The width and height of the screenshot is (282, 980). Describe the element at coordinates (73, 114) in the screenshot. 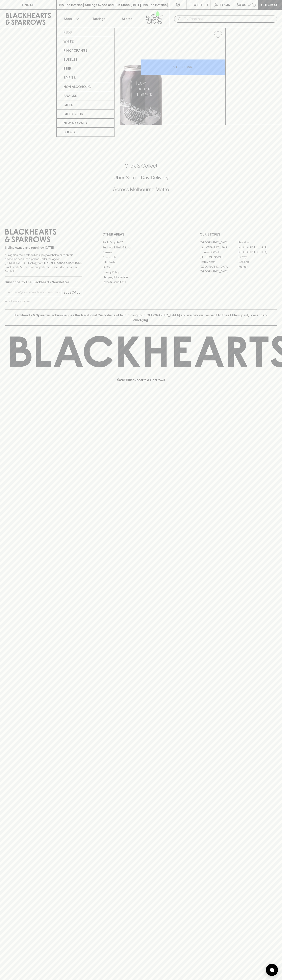

I see `p: Gift Cards` at that location.